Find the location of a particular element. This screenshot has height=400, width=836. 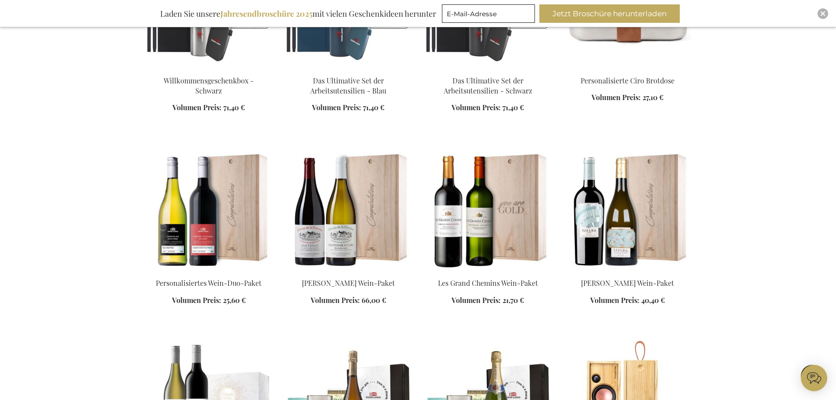

a: Das Ultimative Set der Arbeitsutensilien - Blau is located at coordinates (348, 86).